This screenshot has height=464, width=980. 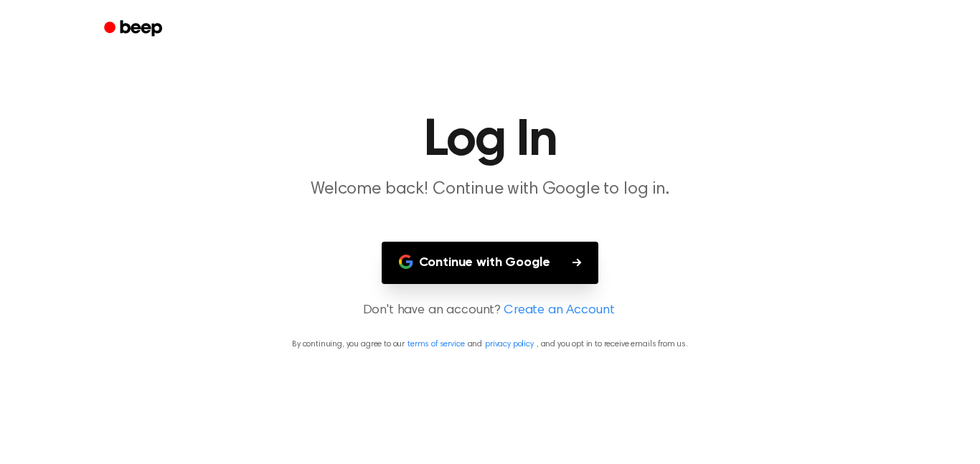 I want to click on h1: Log In, so click(x=490, y=140).